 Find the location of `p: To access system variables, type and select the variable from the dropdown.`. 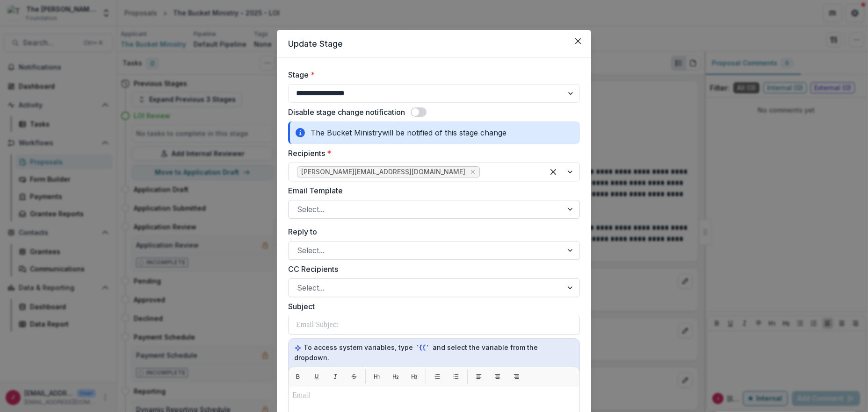

p: To access system variables, type and select the variable from the dropdown. is located at coordinates (434, 352).